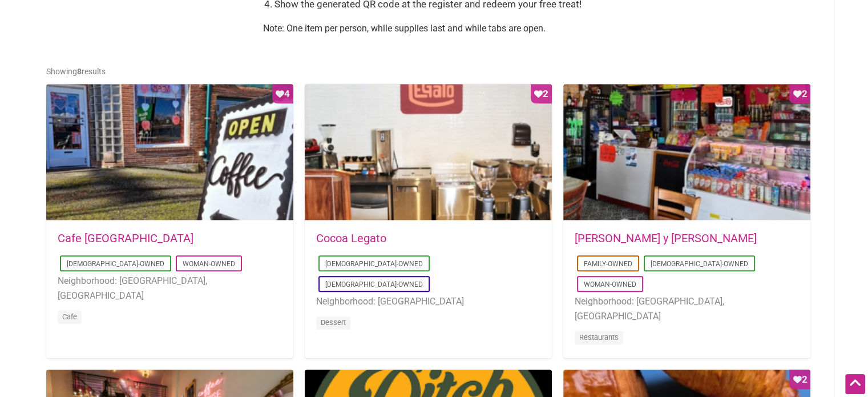 This screenshot has width=868, height=397. Describe the element at coordinates (434, 28) in the screenshot. I see `p: Note: One item per person, while supplies last and while tabs are open.` at that location.